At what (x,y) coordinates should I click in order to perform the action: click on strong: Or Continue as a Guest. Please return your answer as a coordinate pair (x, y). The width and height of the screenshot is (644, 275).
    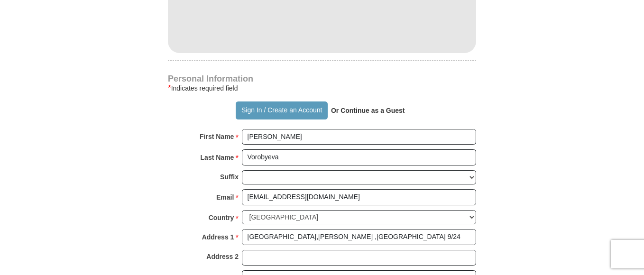
    Looking at the image, I should click on (368, 110).